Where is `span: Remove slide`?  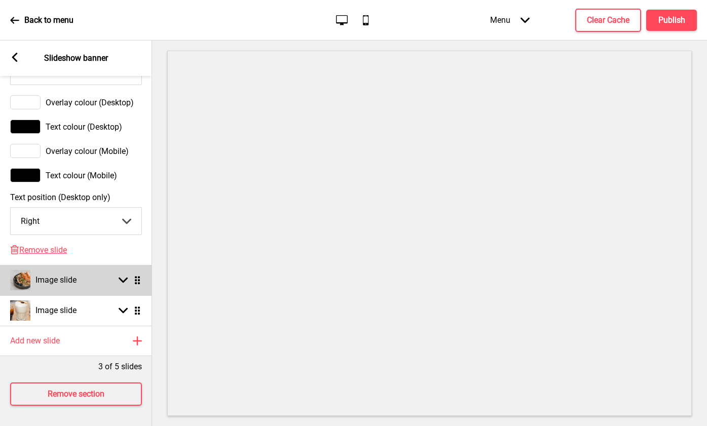 span: Remove slide is located at coordinates (43, 250).